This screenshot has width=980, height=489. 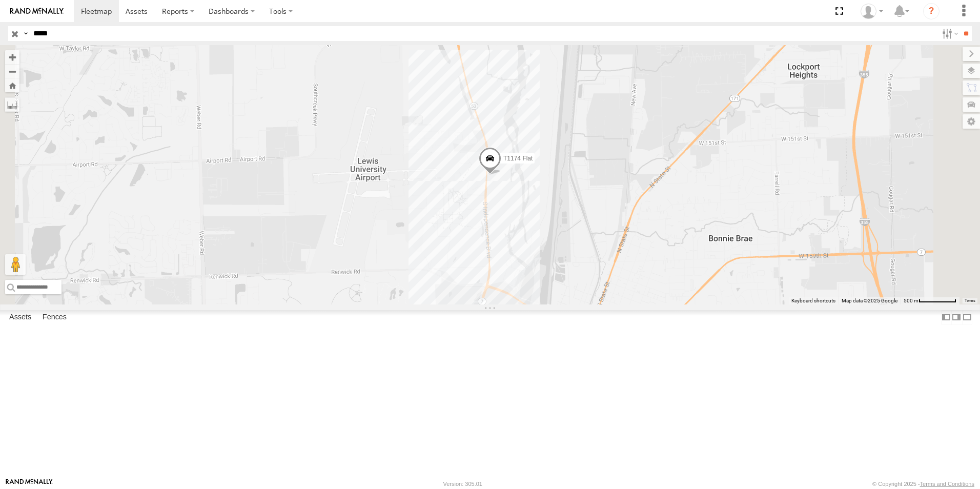 I want to click on span: T1174 Flat, so click(x=518, y=159).